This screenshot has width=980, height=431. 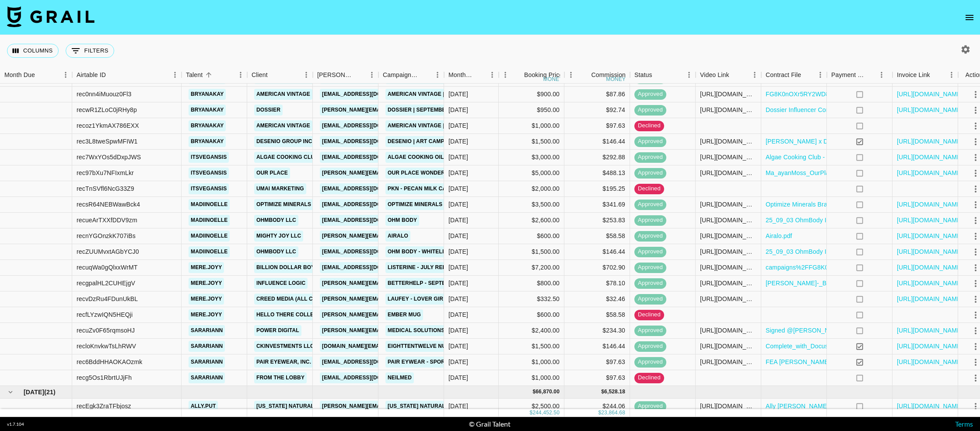 I want to click on div: $195.25, so click(x=597, y=189).